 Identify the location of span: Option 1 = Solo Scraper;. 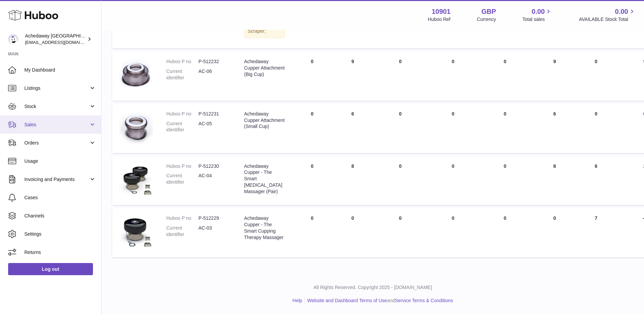
(265, 25).